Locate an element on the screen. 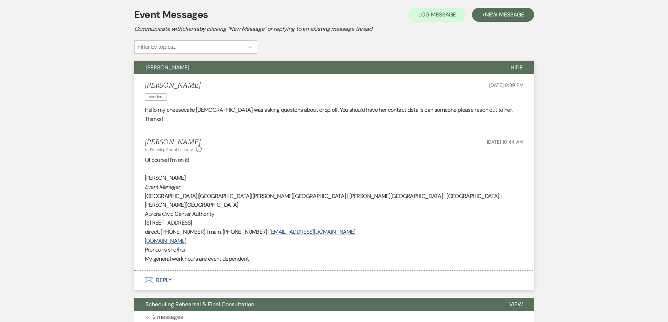 This screenshot has width=668, height=322. p: Of course! I'm on it! is located at coordinates (334, 160).